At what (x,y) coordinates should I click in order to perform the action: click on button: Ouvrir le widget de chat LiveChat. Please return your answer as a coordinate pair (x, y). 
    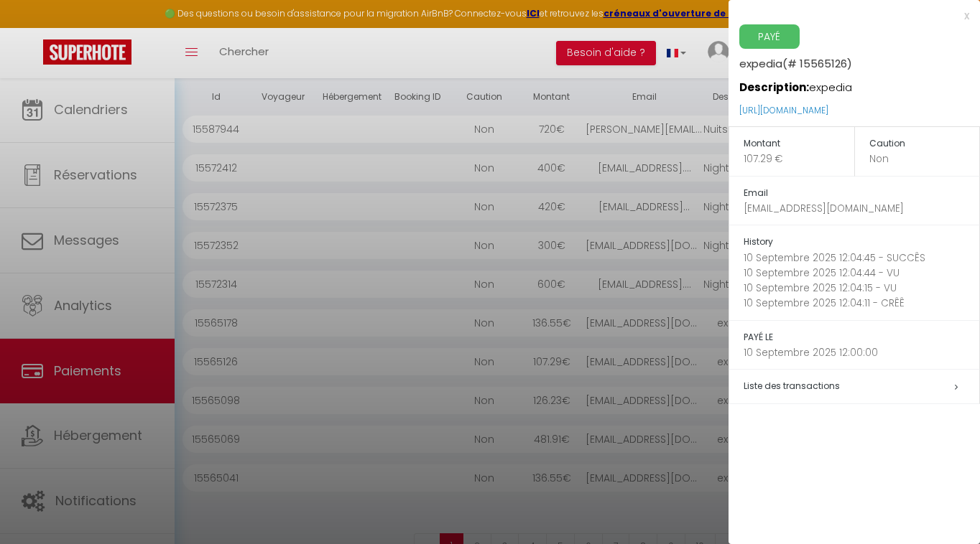
    Looking at the image, I should click on (33, 28).